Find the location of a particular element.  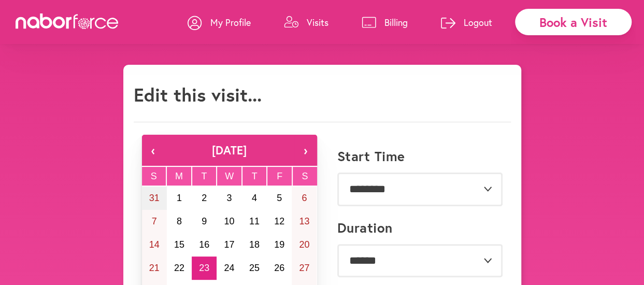

button: September 12, 2025 is located at coordinates (279, 221).